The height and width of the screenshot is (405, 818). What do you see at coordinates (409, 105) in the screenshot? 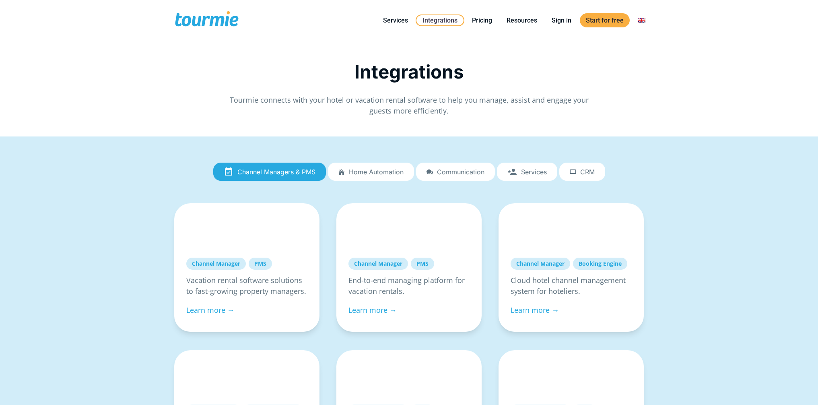
I see `span: Tourmie connects with your hotel or vacation rental software to help you manage, assist and engag...` at bounding box center [409, 105].